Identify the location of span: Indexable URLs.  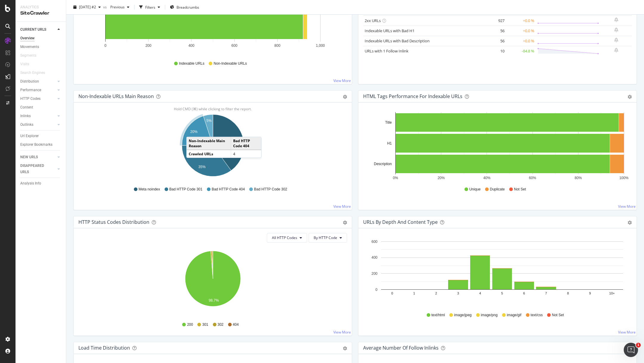
(191, 63).